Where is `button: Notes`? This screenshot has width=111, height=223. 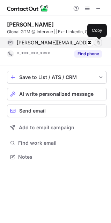
button: Notes is located at coordinates (57, 157).